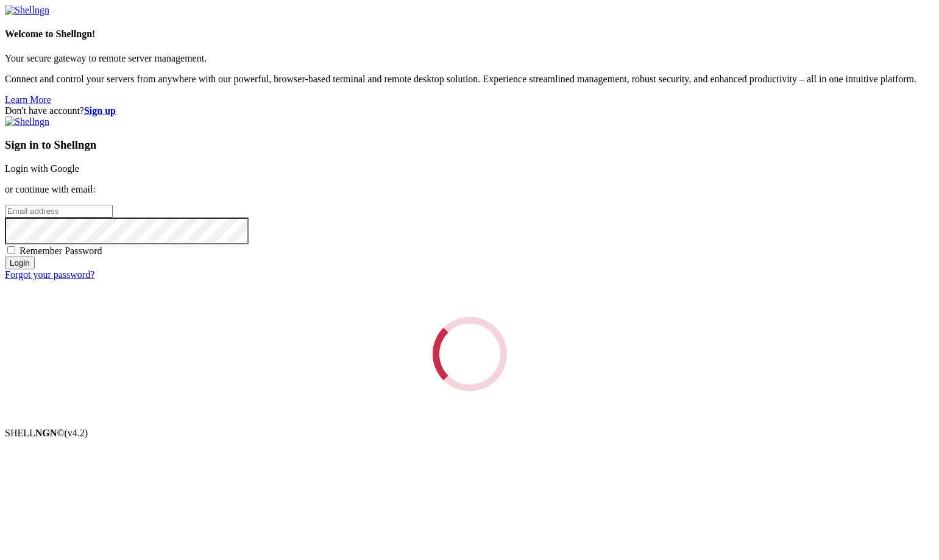  Describe the element at coordinates (59, 211) in the screenshot. I see `input: Email address` at that location.